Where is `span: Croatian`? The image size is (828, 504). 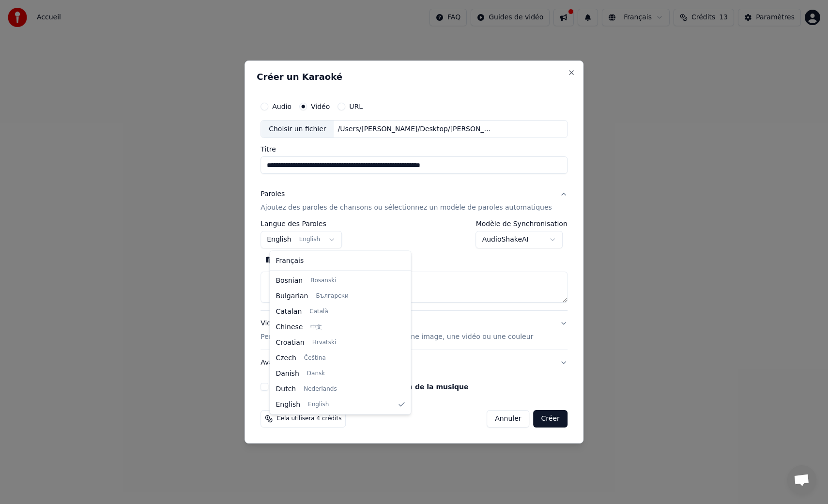 span: Croatian is located at coordinates (290, 342).